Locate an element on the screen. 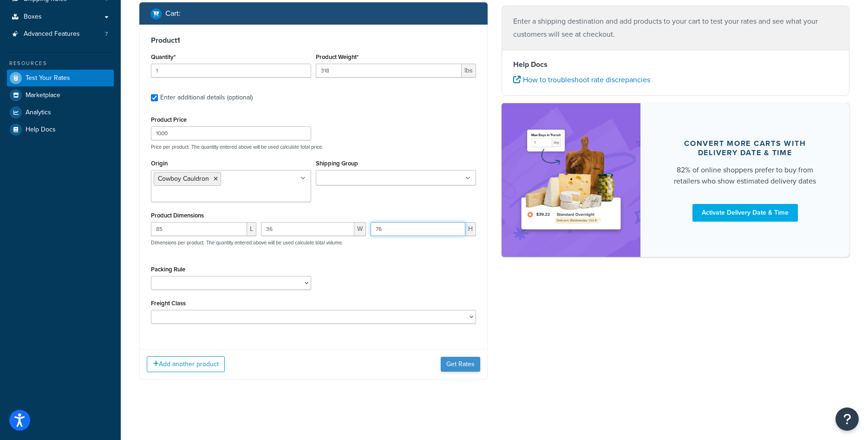  p: Enter a shipping destination and add products to your cart to test your rates and see what your c... is located at coordinates (676, 28).